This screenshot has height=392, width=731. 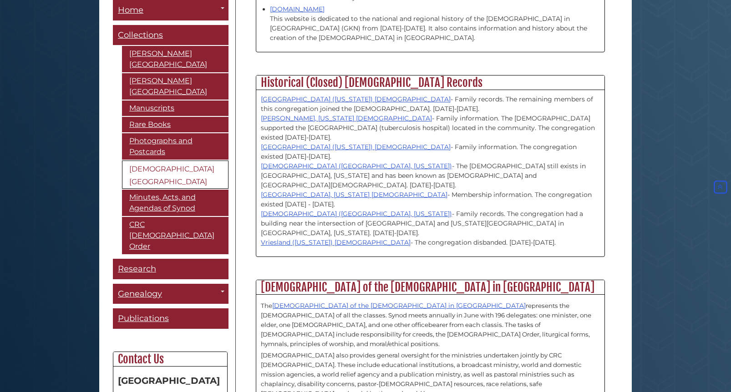 What do you see at coordinates (175, 147) in the screenshot?
I see `a: Photographs and Postcards` at bounding box center [175, 147].